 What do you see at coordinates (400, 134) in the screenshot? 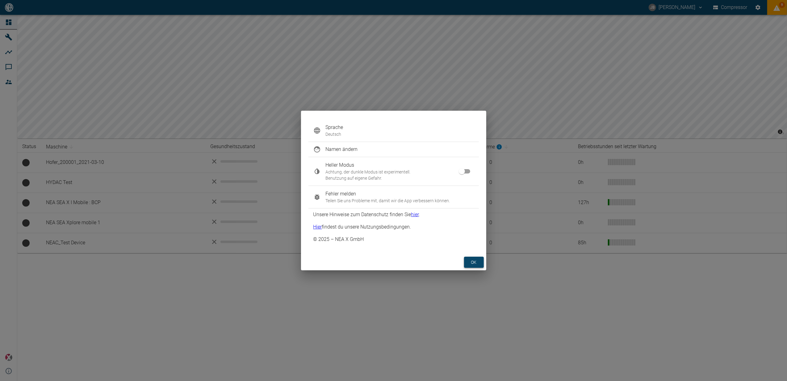
I see `p: Deutsch` at bounding box center [400, 134].